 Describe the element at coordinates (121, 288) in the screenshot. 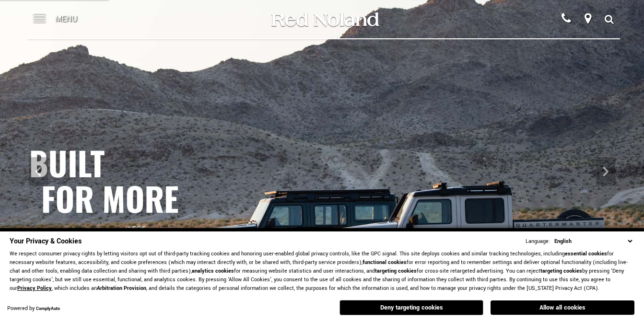

I see `strong: Arbitration Provision` at that location.